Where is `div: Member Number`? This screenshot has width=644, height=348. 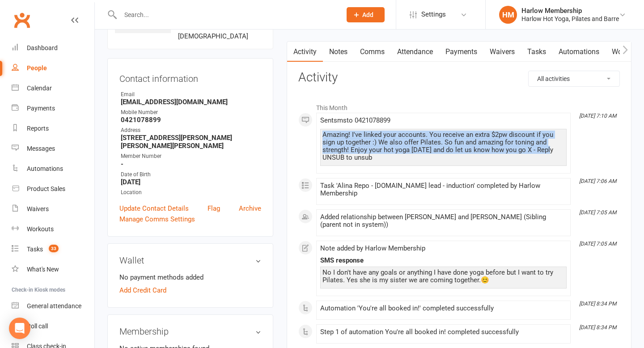
div: Member Number is located at coordinates (191, 156).